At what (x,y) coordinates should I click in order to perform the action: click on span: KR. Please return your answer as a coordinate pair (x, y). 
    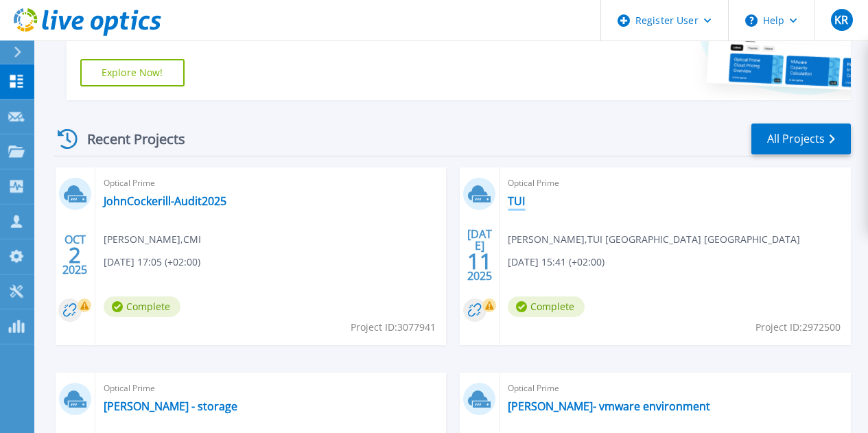
    Looking at the image, I should click on (842, 20).